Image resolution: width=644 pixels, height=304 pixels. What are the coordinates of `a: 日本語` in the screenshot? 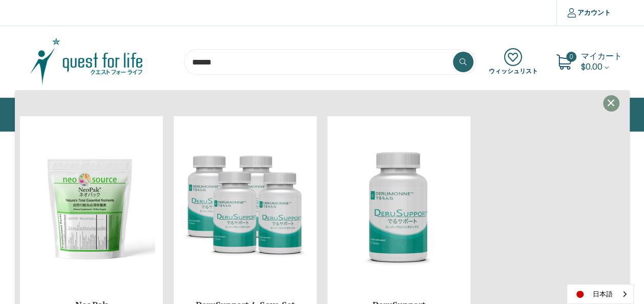 It's located at (600, 294).